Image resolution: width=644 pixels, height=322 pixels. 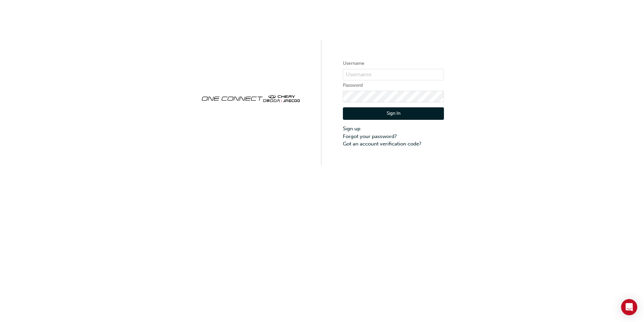 What do you see at coordinates (394, 75) in the screenshot?
I see `input: Username` at bounding box center [394, 75].